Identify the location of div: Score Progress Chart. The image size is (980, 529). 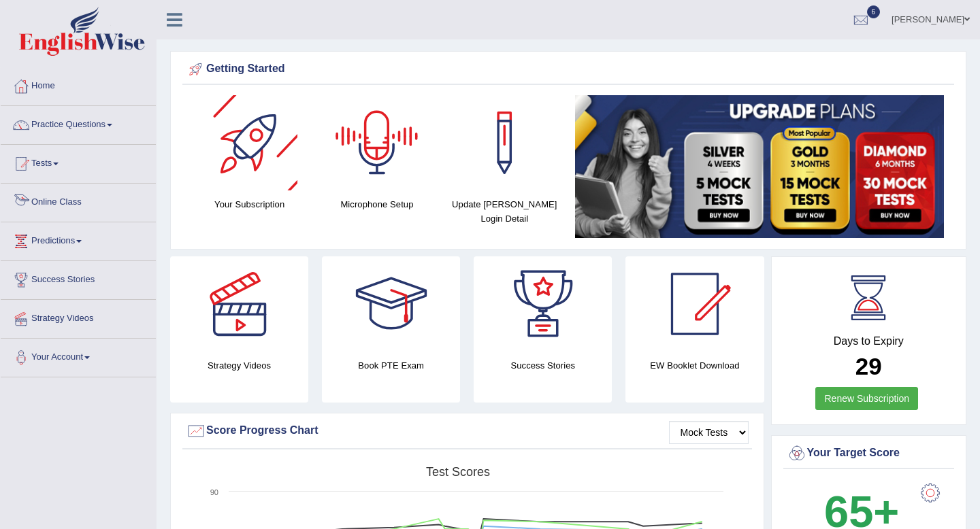
(467, 431).